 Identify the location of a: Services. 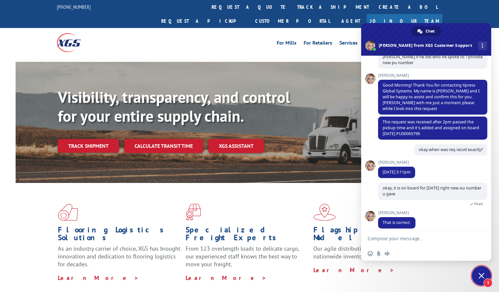
(349, 44).